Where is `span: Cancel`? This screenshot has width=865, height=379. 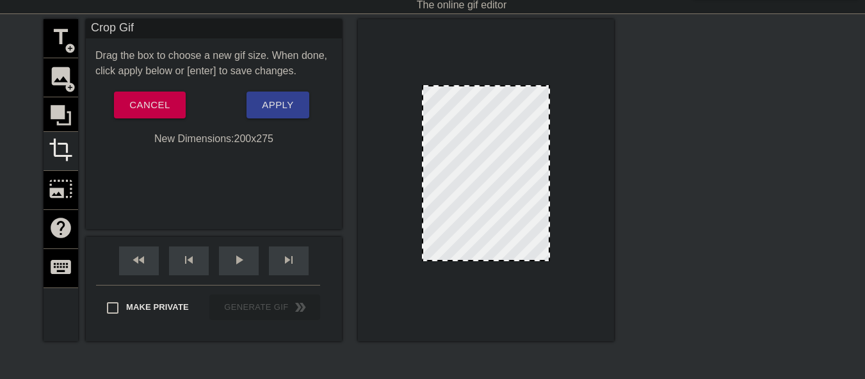 span: Cancel is located at coordinates (149, 105).